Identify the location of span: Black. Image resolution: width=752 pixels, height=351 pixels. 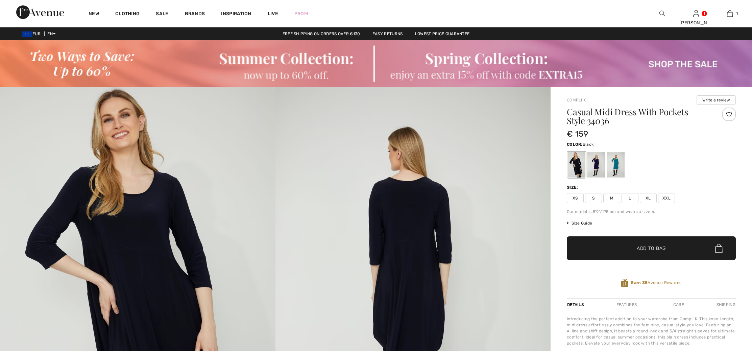
(588, 144).